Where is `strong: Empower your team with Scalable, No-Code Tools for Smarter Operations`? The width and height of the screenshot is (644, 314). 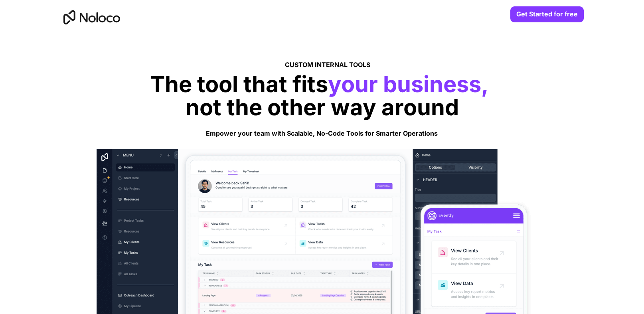 strong: Empower your team with Scalable, No-Code Tools for Smarter Operations is located at coordinates (321, 133).